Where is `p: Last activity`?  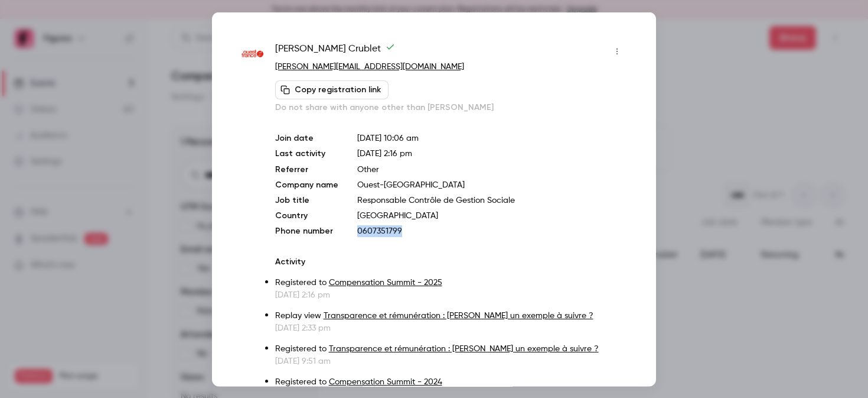 p: Last activity is located at coordinates (306, 153).